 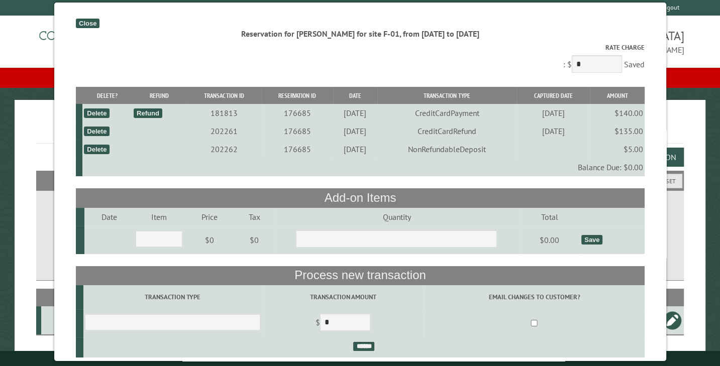 I want to click on th: Refund, so click(x=159, y=95).